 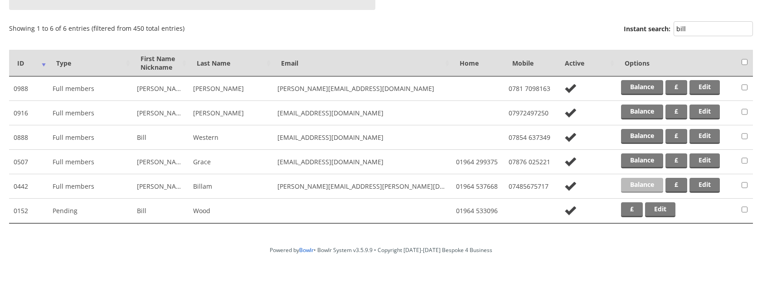 I want to click on td: Western, so click(x=231, y=138).